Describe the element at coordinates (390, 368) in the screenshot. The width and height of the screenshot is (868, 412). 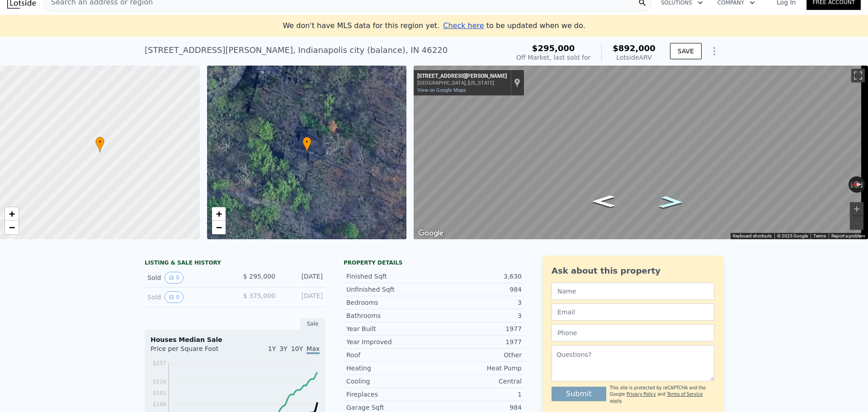
I see `div: Heating` at that location.